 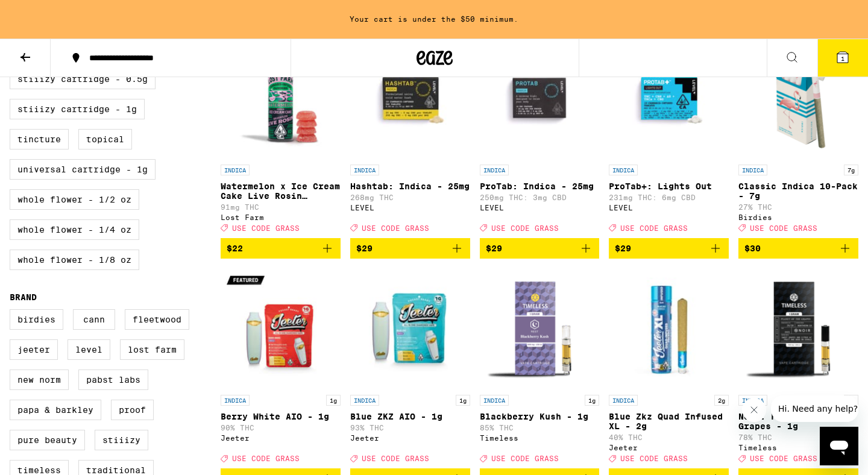 What do you see at coordinates (539, 329) in the screenshot?
I see `img: Timeless - Blackberry Kush - 1g` at bounding box center [539, 329].